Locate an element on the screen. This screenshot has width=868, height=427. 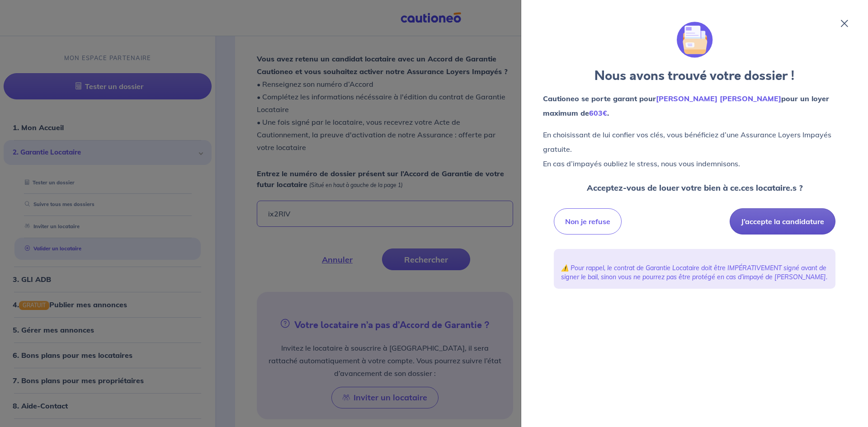
strong: Nous avons trouvé votre dossier ! is located at coordinates (694, 76).